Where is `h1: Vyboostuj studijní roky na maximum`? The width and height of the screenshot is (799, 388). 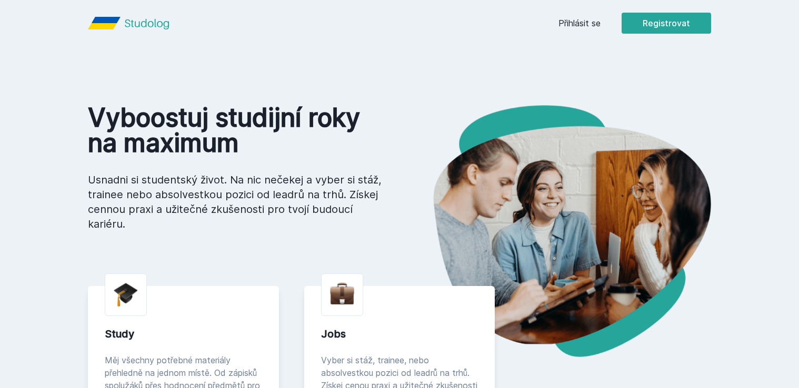 h1: Vyboostuj studijní roky na maximum is located at coordinates (235, 131).